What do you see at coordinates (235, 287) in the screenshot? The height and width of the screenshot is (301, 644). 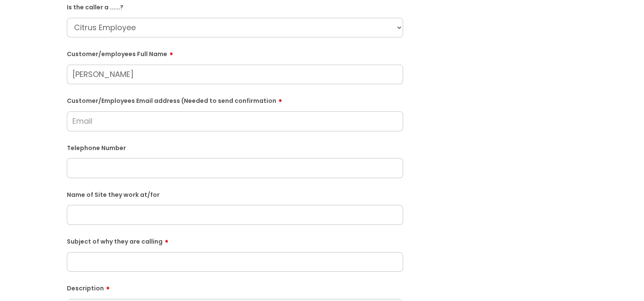 I see `label: Description` at bounding box center [235, 287].